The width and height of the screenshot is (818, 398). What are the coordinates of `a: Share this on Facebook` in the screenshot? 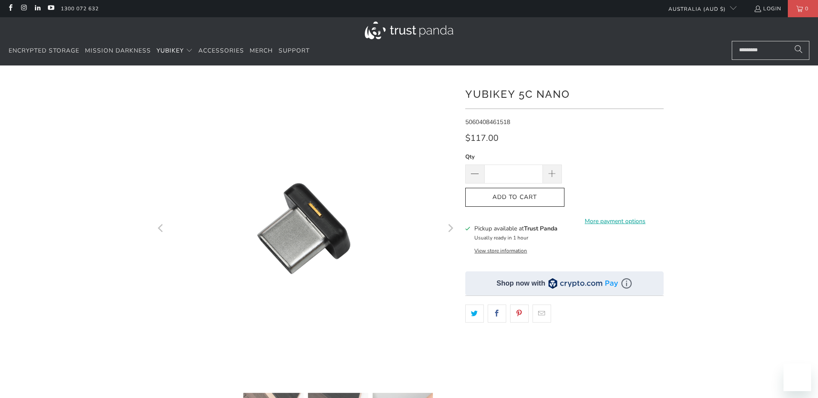 It's located at (497, 314).